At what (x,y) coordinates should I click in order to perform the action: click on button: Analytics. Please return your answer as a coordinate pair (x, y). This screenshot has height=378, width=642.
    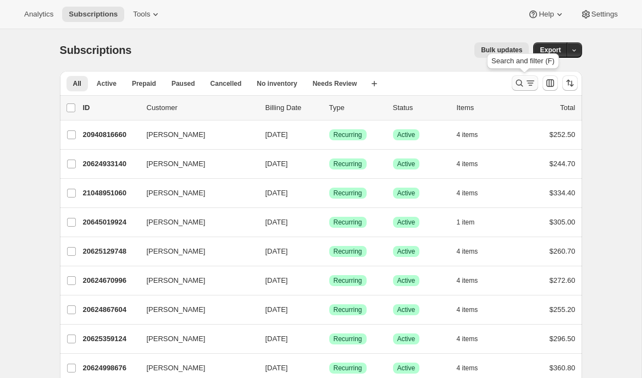
    Looking at the image, I should click on (38, 14).